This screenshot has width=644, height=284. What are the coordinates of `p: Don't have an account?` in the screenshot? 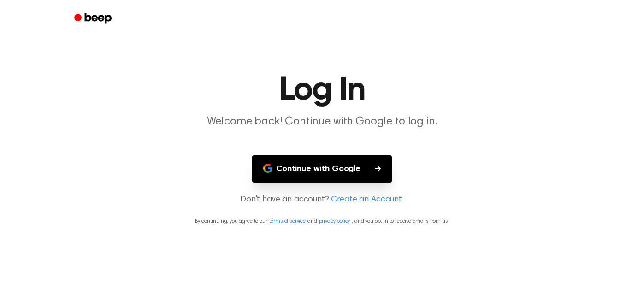 It's located at (322, 200).